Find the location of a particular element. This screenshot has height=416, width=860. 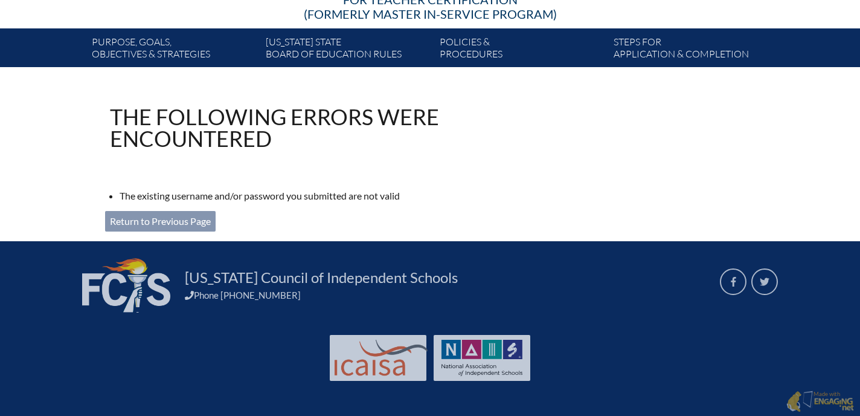

a: Return to Previous Page is located at coordinates (160, 221).